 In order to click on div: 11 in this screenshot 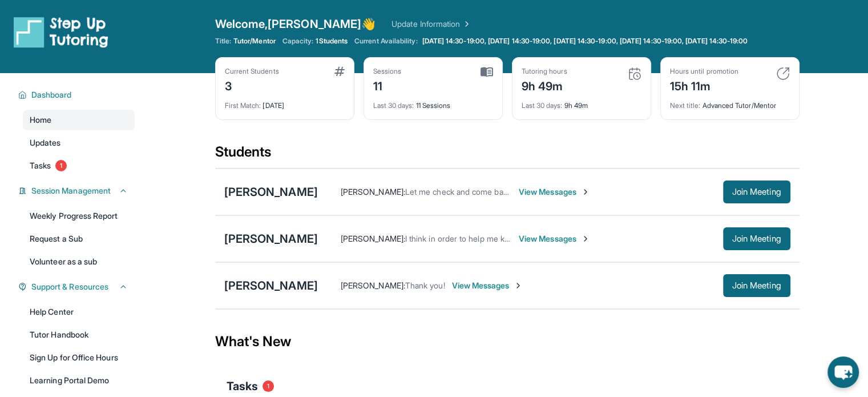, I will do `click(387, 85)`.